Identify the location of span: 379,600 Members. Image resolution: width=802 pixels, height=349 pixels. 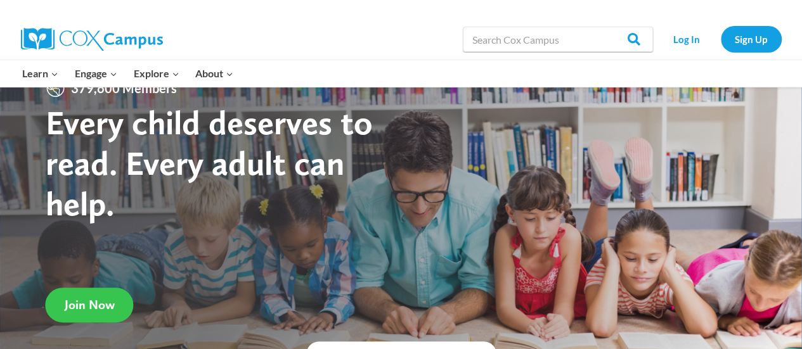
(124, 88).